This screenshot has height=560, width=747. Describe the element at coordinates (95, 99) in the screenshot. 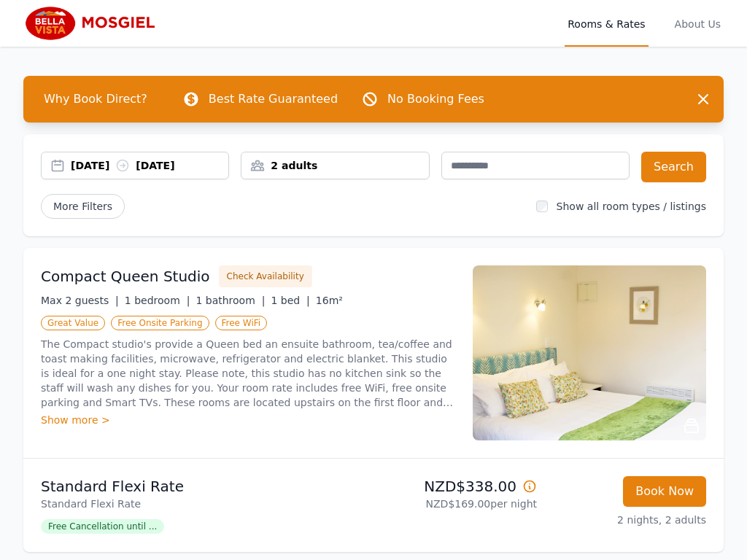

I see `span: Why Book Direct?` at that location.